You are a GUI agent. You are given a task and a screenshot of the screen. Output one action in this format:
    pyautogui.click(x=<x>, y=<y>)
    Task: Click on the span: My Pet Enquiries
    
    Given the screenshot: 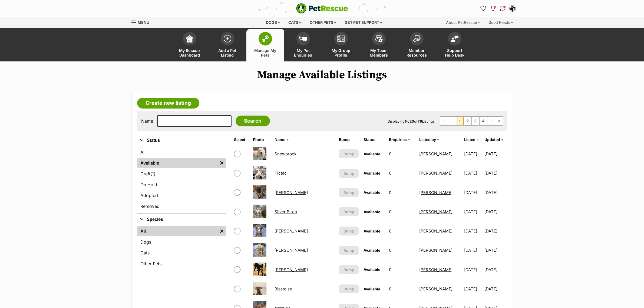 What is the action you would take?
    pyautogui.click(x=303, y=53)
    